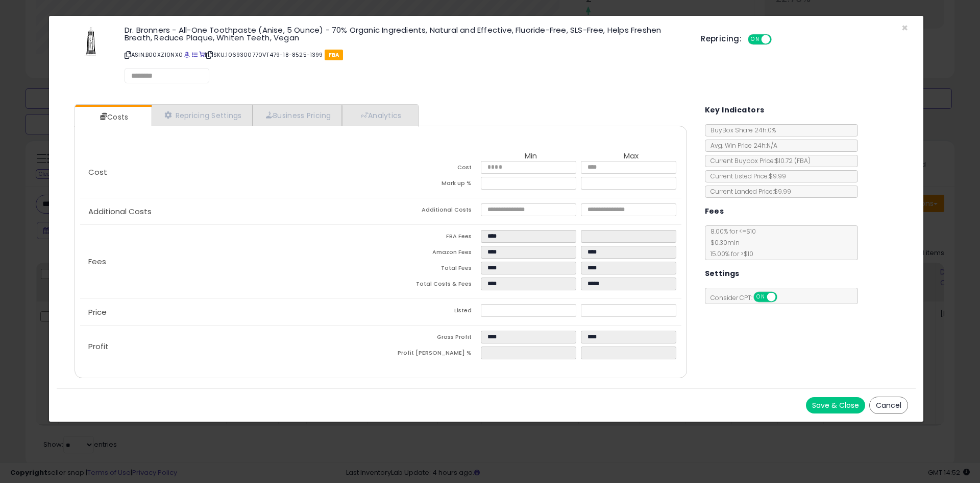  What do you see at coordinates (431, 253) in the screenshot?
I see `td: Amazon Fees` at bounding box center [431, 253].